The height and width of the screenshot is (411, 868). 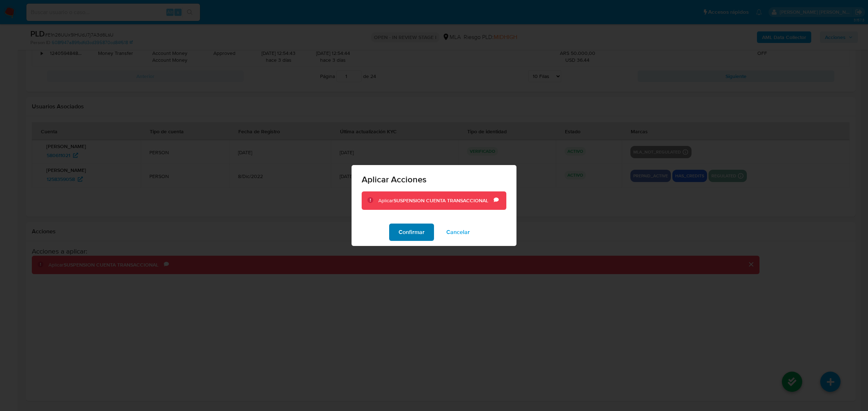 What do you see at coordinates (411, 233) in the screenshot?
I see `button: Confirmar` at bounding box center [411, 233].